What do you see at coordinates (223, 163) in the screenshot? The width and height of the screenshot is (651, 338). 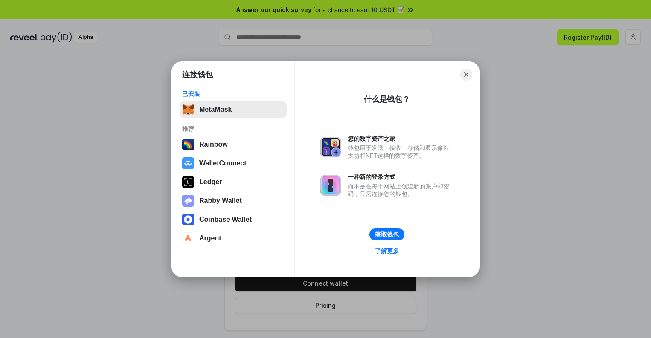 I see `div: WalletConnect` at bounding box center [223, 163].